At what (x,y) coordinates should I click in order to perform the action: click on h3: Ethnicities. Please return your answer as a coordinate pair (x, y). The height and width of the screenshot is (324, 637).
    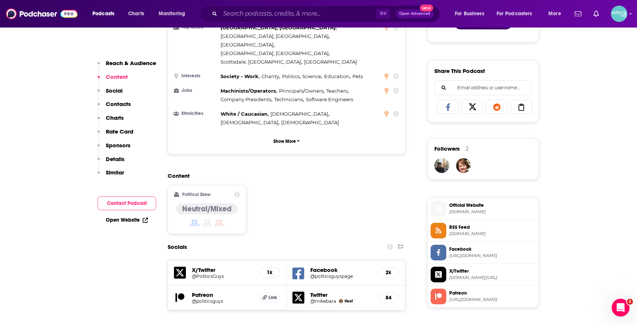
    Looking at the image, I should click on (196, 114).